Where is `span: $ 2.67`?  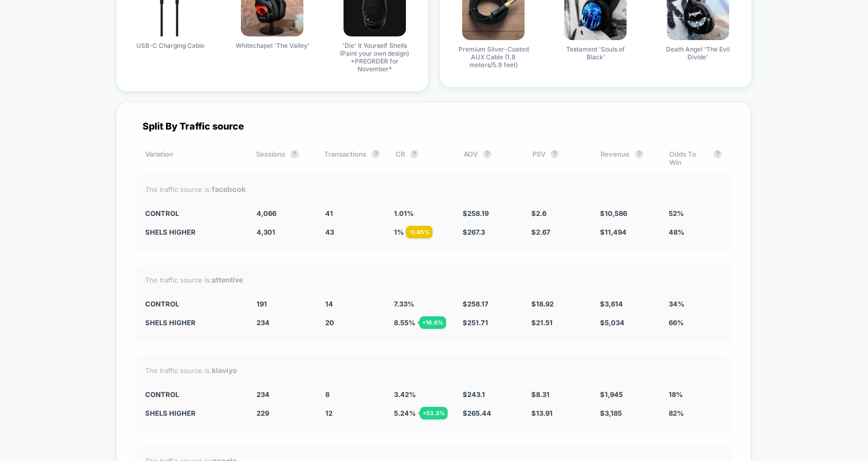
span: $ 2.67 is located at coordinates (541, 232).